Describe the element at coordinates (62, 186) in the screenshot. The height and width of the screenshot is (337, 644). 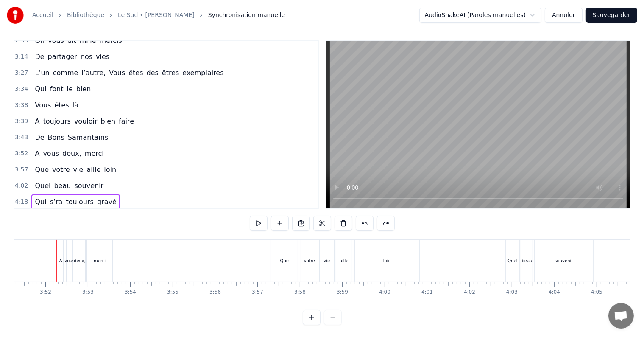
I see `span: beau` at that location.